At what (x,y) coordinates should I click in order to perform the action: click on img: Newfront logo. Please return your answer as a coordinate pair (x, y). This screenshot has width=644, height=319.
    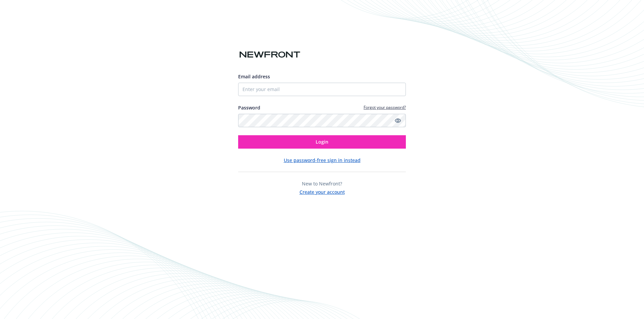
    Looking at the image, I should click on (269, 55).